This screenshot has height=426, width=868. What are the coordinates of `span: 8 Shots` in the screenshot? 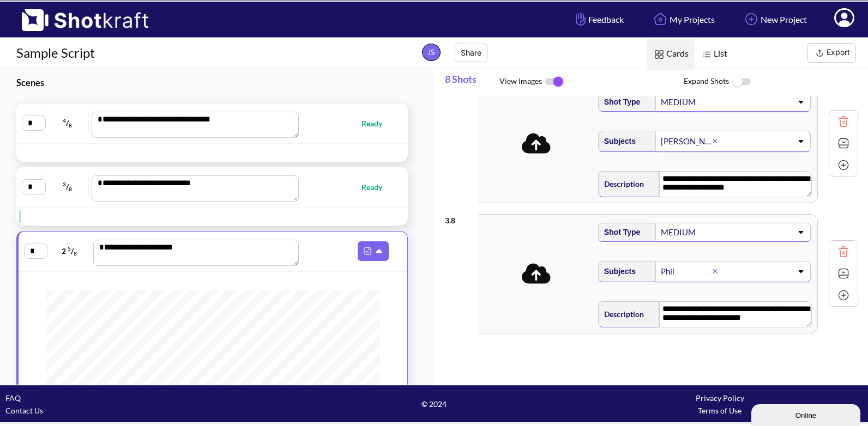 It's located at (472, 82).